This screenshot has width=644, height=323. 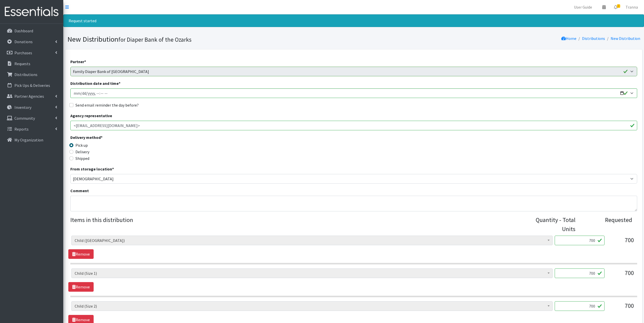 What do you see at coordinates (23, 53) in the screenshot?
I see `p: Purchases` at bounding box center [23, 53].